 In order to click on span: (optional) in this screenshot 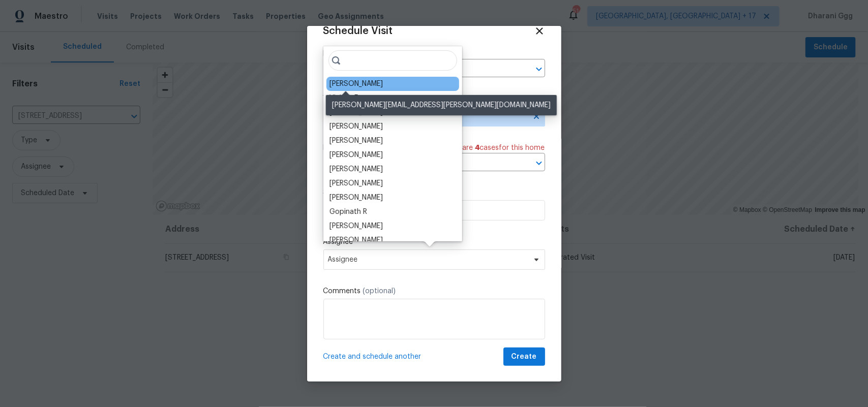, I will do `click(379, 291)`.